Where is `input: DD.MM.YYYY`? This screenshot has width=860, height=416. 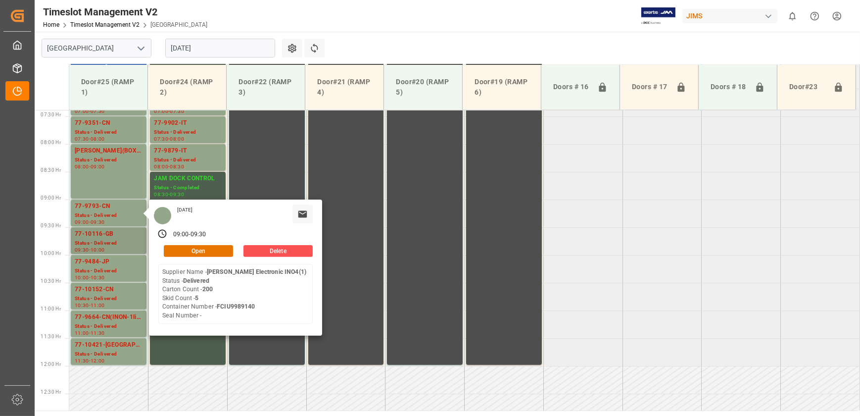
input: DD.MM.YYYY is located at coordinates (220, 48).